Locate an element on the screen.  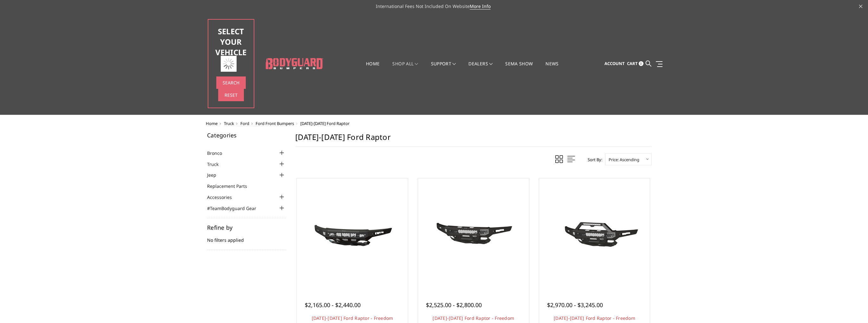
img: BODYGUARD BUMPERS is located at coordinates (295, 64).